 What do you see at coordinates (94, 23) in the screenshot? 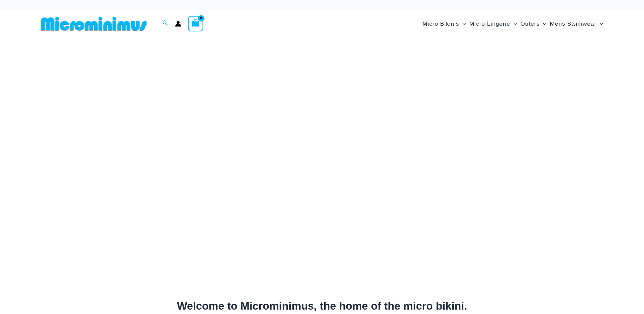
I see `img: MM SHOP LOGO FLAT` at bounding box center [94, 23].